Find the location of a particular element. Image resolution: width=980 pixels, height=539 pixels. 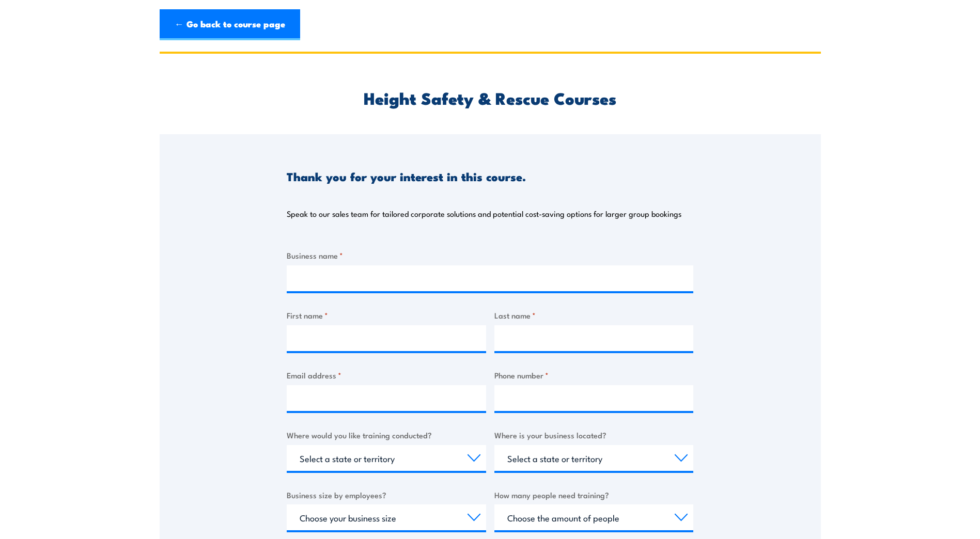

label: Where is your business located? is located at coordinates (594, 435).